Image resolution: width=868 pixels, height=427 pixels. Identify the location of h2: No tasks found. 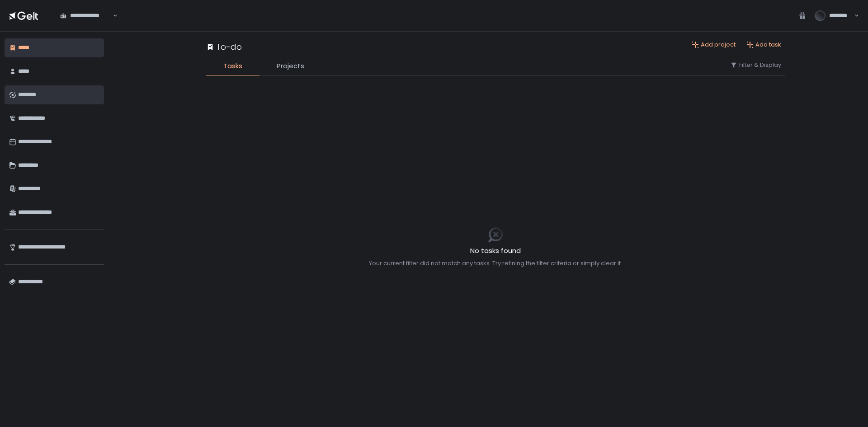
(496, 251).